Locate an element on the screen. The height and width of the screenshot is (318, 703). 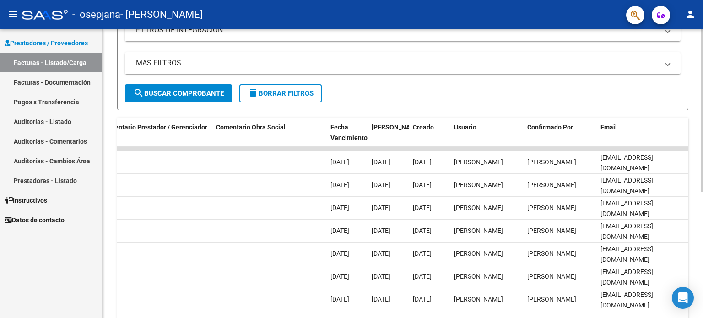
span: Email is located at coordinates (609, 127).